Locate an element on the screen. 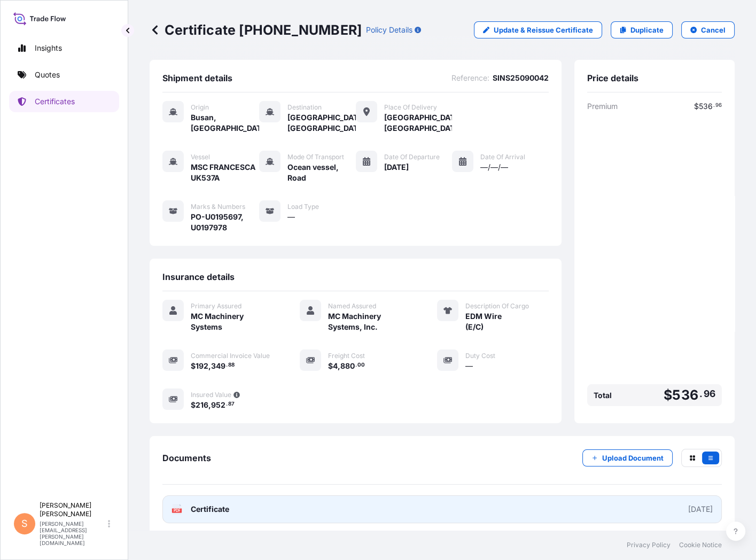  span: 00 is located at coordinates (361, 365).